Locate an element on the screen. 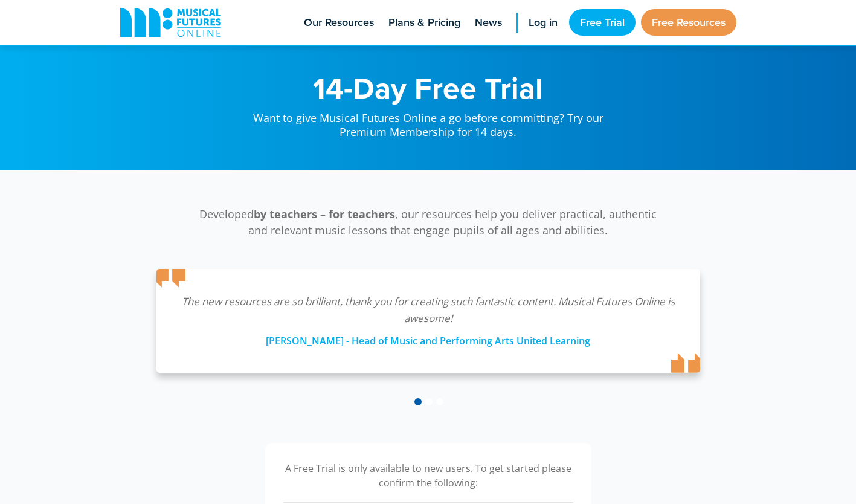 This screenshot has width=856, height=504. a: Free Resources is located at coordinates (688, 22).